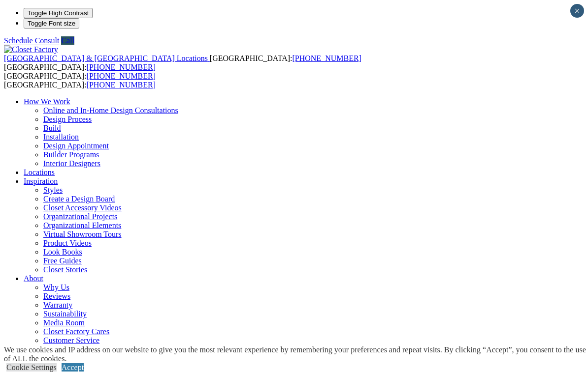 This screenshot has width=588, height=372. What do you see at coordinates (63, 261) in the screenshot?
I see `a: Free Guides` at bounding box center [63, 261].